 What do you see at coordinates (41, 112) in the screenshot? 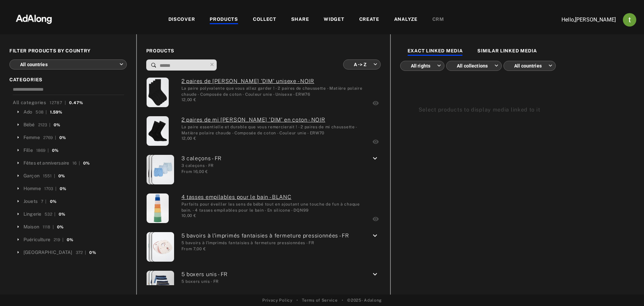
I see `div: 508 |` at bounding box center [41, 112].